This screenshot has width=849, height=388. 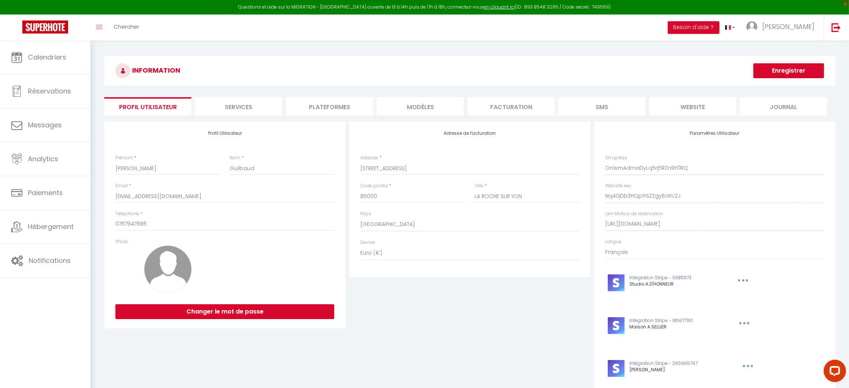 What do you see at coordinates (225, 312) in the screenshot?
I see `button: Changer le mot de passe` at bounding box center [225, 312].